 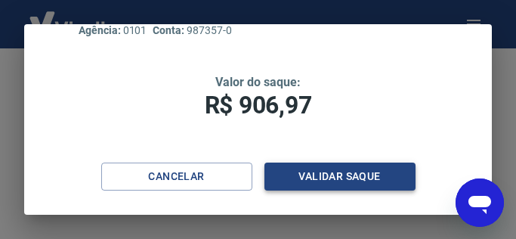 What do you see at coordinates (192, 30) in the screenshot?
I see `p: 987357-0` at bounding box center [192, 30].